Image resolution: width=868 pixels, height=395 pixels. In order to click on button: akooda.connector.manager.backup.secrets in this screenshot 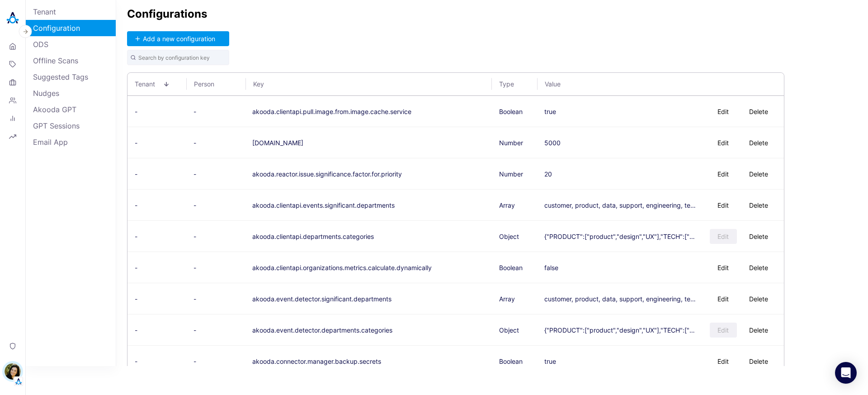, I will do `click(317, 360)`.